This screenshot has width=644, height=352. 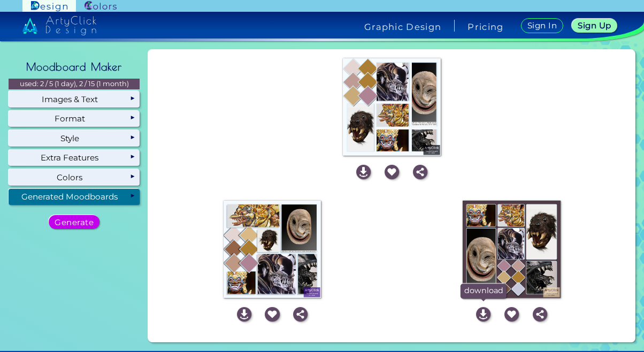 I want to click on h4: Graphic Design, so click(x=403, y=27).